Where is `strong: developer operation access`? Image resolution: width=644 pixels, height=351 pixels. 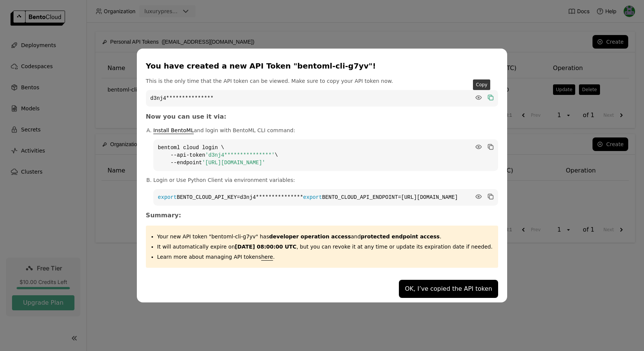
strong: developer operation access is located at coordinates (310, 237).